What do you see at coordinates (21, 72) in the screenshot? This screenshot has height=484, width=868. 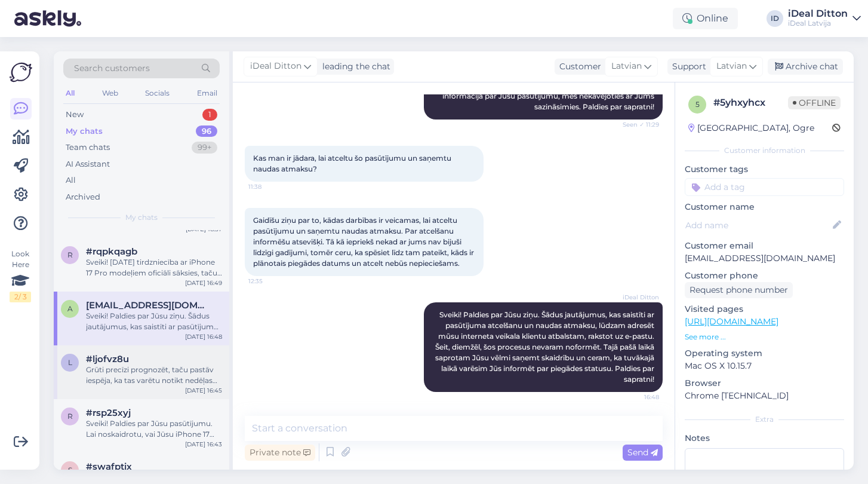 I see `img: Askly Logo` at bounding box center [21, 72].